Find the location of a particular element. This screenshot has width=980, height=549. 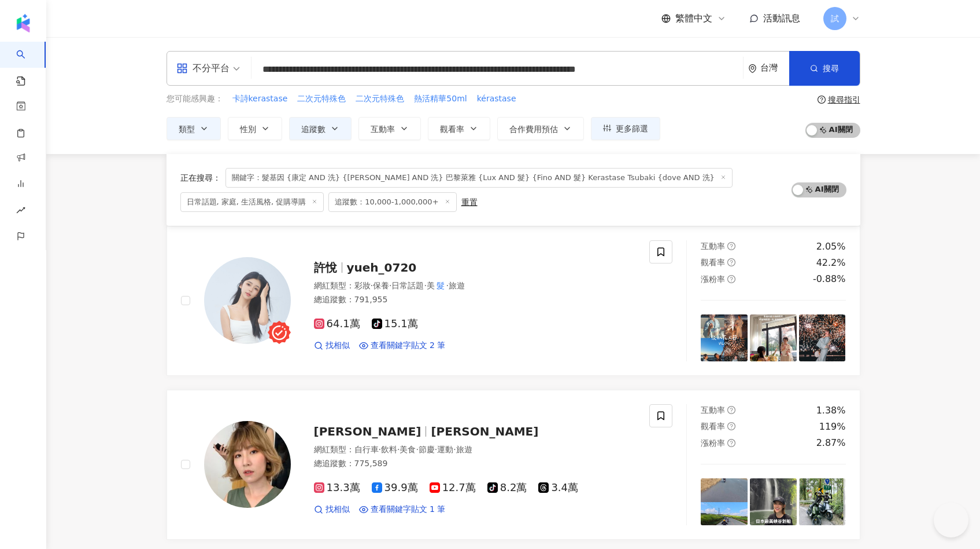

span: 13.3萬 is located at coordinates (338, 487).